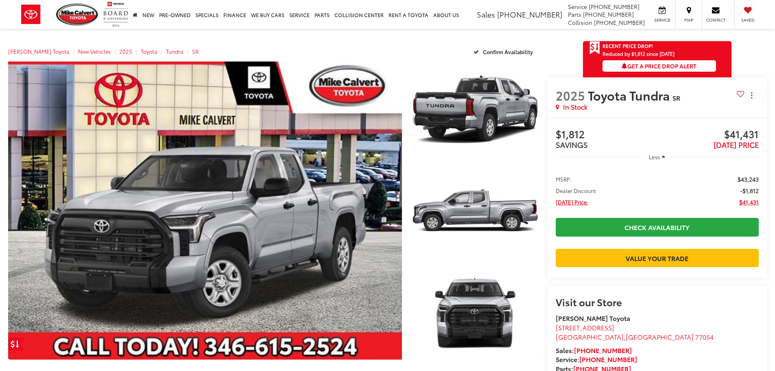 The image size is (775, 371). I want to click on a: Check Availability, so click(657, 227).